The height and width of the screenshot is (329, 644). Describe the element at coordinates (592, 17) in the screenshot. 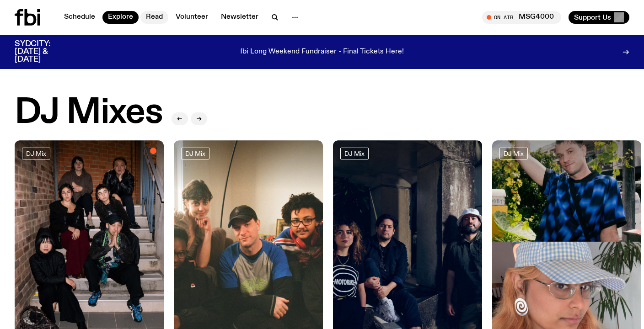

I see `span: Support Us` at that location.